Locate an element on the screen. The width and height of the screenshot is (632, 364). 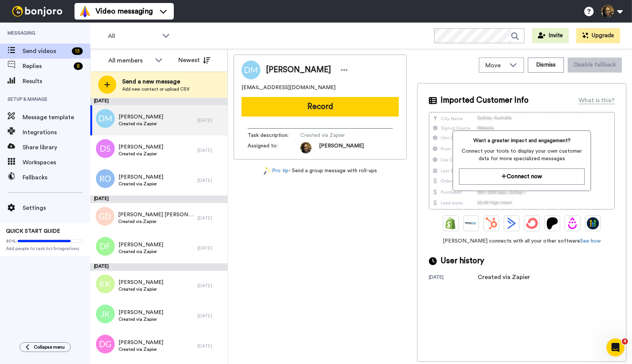
div: All members is located at coordinates (130, 61).